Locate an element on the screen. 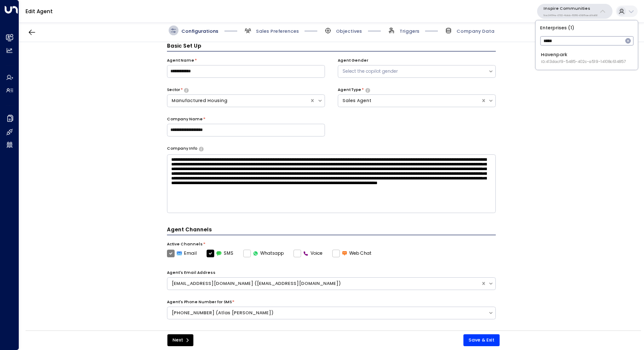  button: Next is located at coordinates (180, 341).